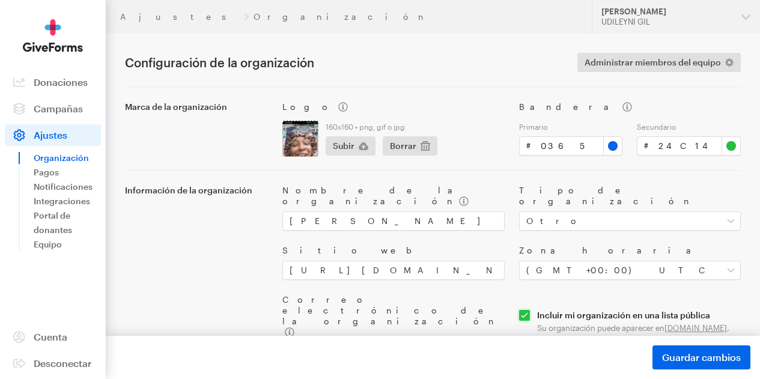 Image resolution: width=760 pixels, height=379 pixels. Describe the element at coordinates (62, 201) in the screenshot. I see `font: Integraciones` at that location.